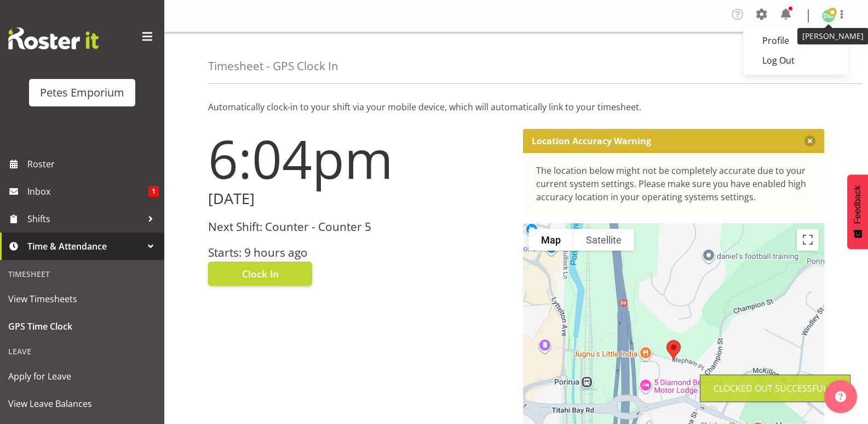 The image size is (868, 424). What do you see at coordinates (359, 226) in the screenshot?
I see `h3: Next Shift: Counter - Counter 5` at bounding box center [359, 226].